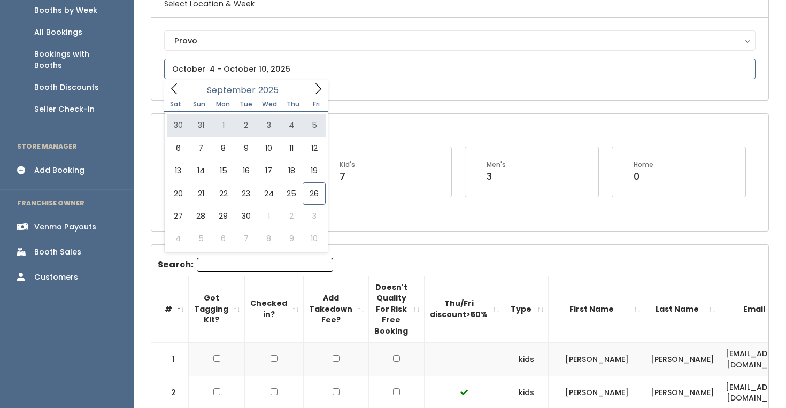  What do you see at coordinates (269, 148) in the screenshot?
I see `span: September 10, 2025` at bounding box center [269, 148].